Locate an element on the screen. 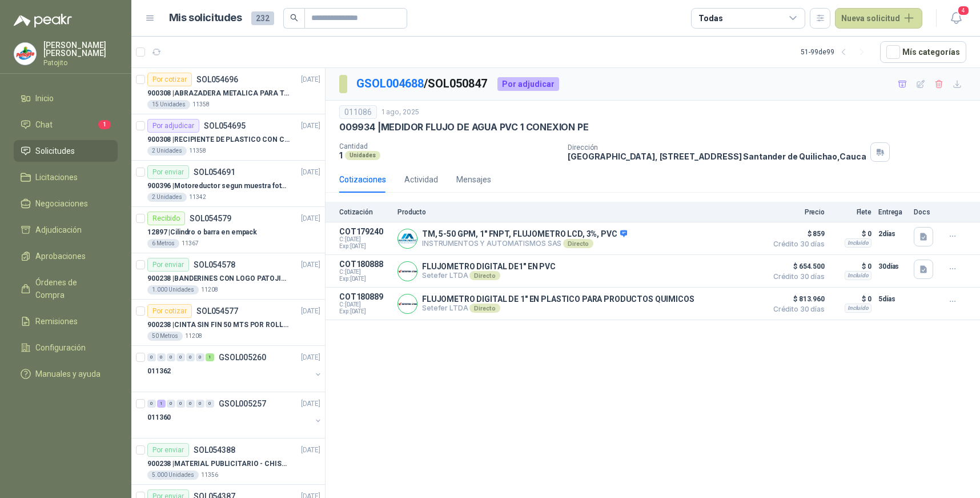 The height and width of the screenshot is (498, 980). img: Company Logo is located at coordinates (407, 303).